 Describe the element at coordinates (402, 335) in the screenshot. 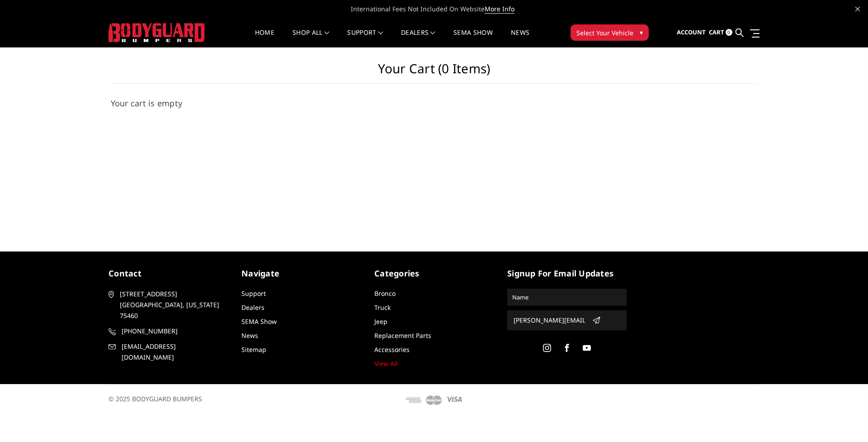

I see `a: Replacement Parts` at that location.